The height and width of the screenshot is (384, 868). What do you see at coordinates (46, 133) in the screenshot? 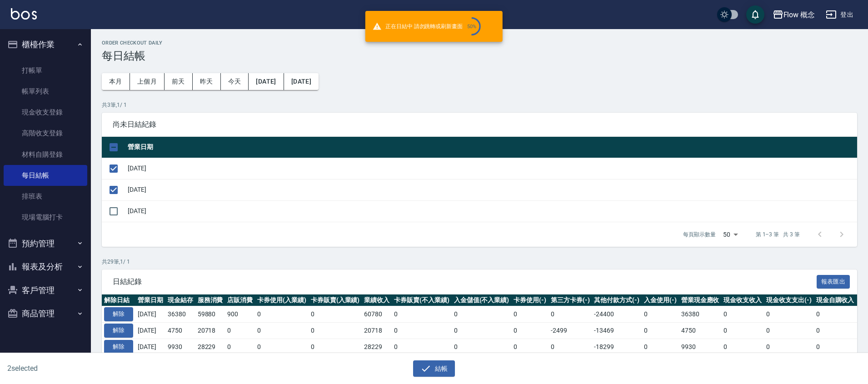
I see `a: 高階收支登錄` at bounding box center [46, 133].